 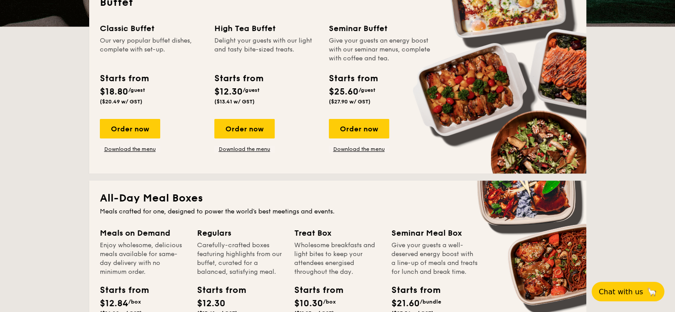 I want to click on span: ($13.41 w/ GST), so click(x=234, y=102).